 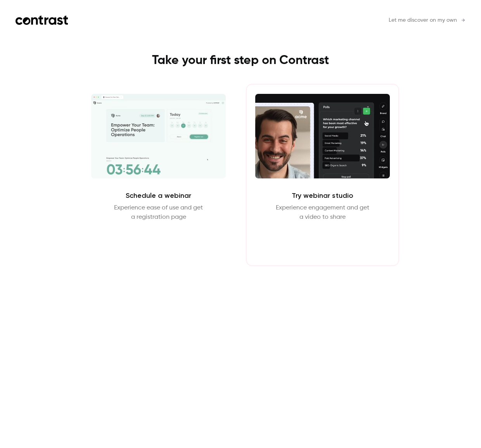 I want to click on span: Let me discover on my own, so click(x=423, y=20).